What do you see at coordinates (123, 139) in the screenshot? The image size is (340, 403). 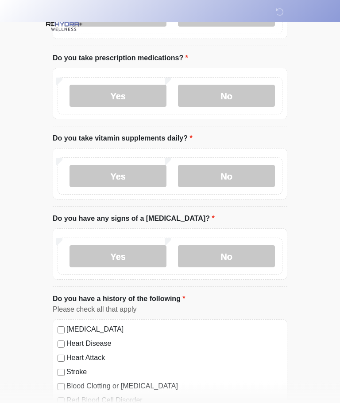 I see `label: Do you take vitamin supplements daily?` at bounding box center [123, 139].